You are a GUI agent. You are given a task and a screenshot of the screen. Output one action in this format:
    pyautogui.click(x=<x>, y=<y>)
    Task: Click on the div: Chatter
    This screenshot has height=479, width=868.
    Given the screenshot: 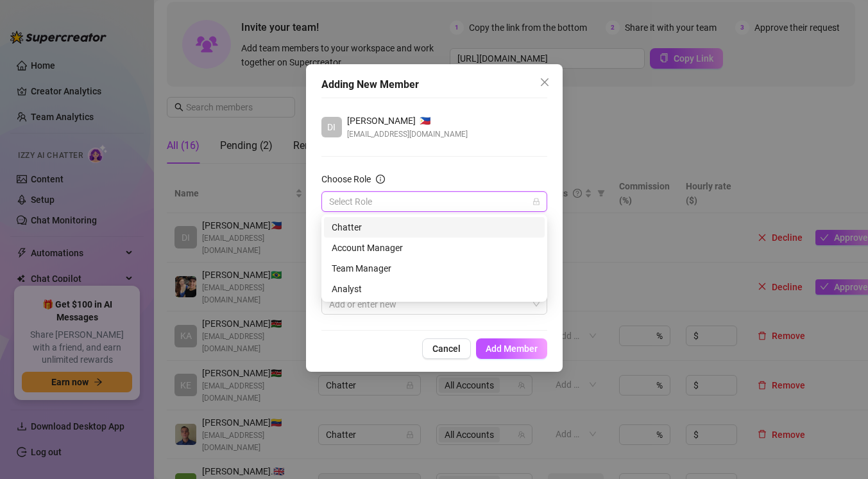 What is the action you would take?
    pyautogui.click(x=434, y=227)
    